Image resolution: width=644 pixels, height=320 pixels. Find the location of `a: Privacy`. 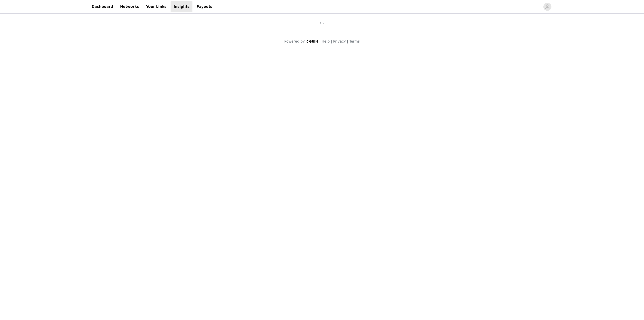

a: Privacy is located at coordinates (340, 41).